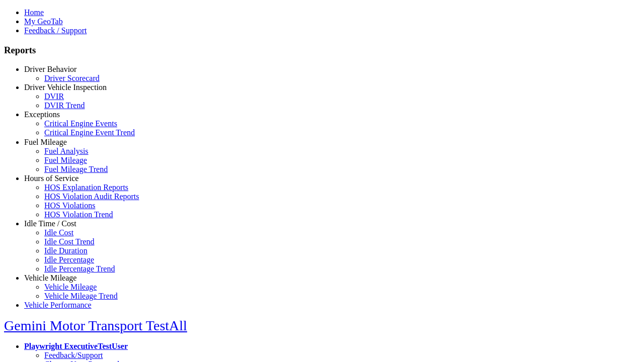 The width and height of the screenshot is (644, 362). I want to click on a: Vehicle Mileage Trend, so click(81, 295).